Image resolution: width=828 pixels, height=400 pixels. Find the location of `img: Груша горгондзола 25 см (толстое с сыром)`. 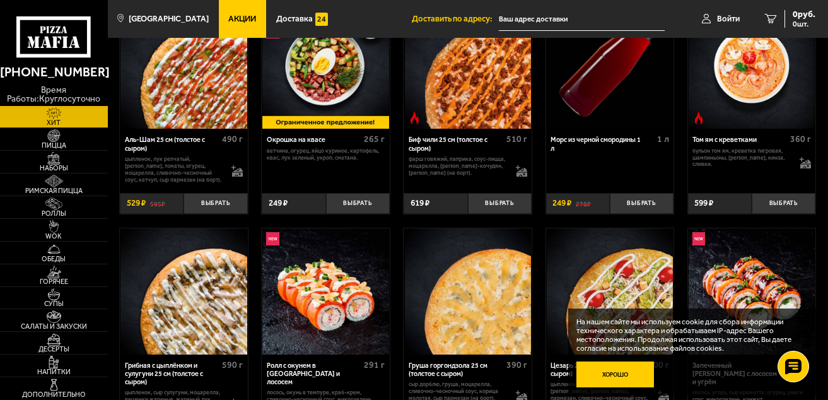

img: Груша горгондзола 25 см (толстое с сыром) is located at coordinates (468, 291).